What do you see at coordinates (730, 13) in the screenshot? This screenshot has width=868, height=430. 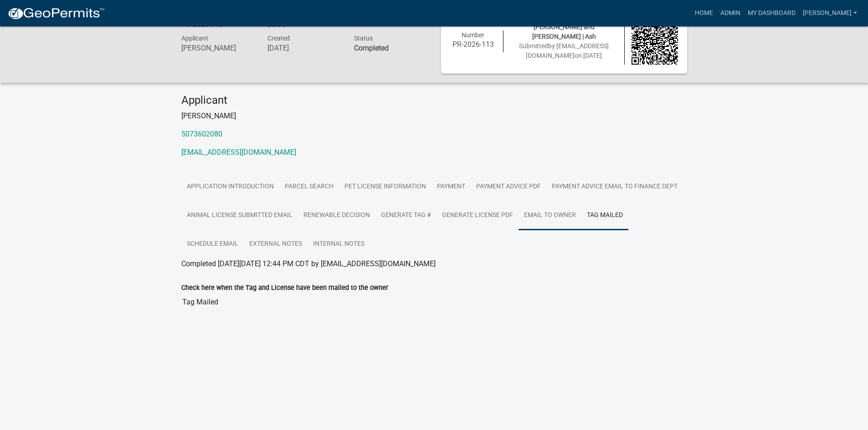 I see `a: Admin` at bounding box center [730, 13].